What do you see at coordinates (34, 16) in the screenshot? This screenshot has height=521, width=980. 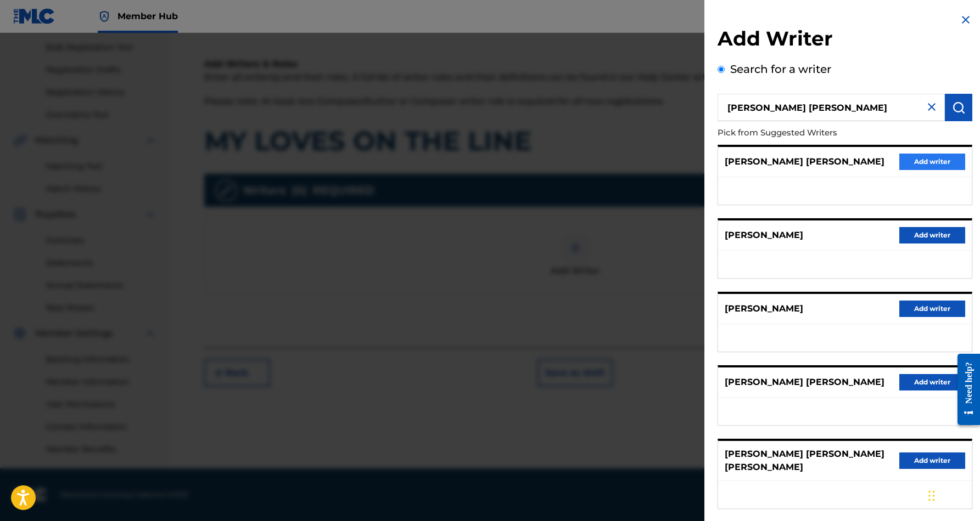 I see `img: MLC Logo` at bounding box center [34, 16].